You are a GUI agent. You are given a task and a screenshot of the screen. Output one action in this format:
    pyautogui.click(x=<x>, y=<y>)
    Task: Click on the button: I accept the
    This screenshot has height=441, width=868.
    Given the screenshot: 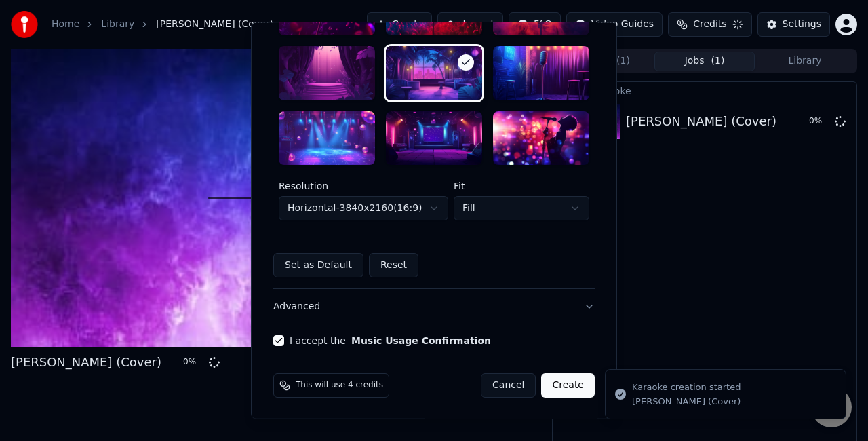 What is the action you would take?
    pyautogui.click(x=421, y=341)
    